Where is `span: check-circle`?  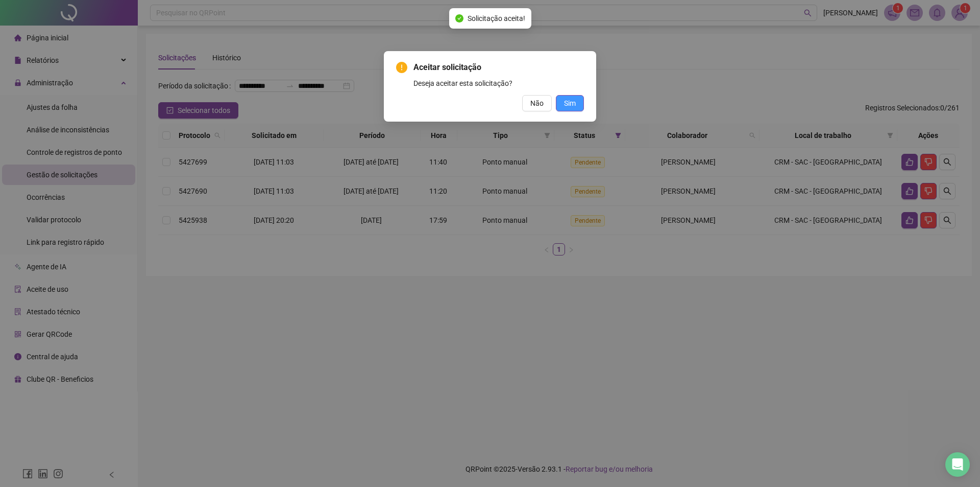 span: check-circle is located at coordinates (460, 18).